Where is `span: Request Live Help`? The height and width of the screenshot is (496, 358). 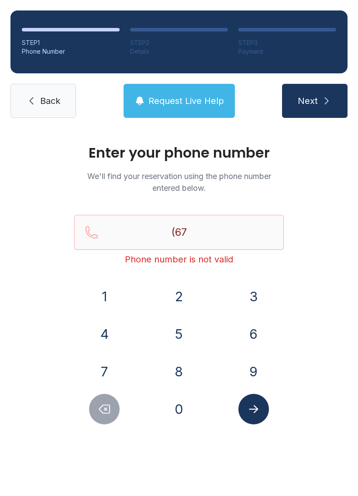 span: Request Live Help is located at coordinates (186, 101).